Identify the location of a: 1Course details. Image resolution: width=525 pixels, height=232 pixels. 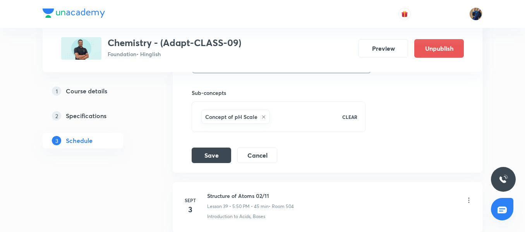
(95, 91).